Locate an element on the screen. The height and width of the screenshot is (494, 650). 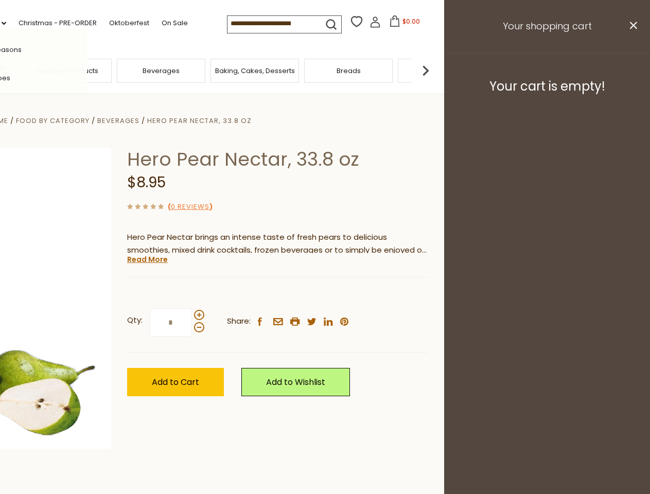
span: $0.00 is located at coordinates (411, 21).